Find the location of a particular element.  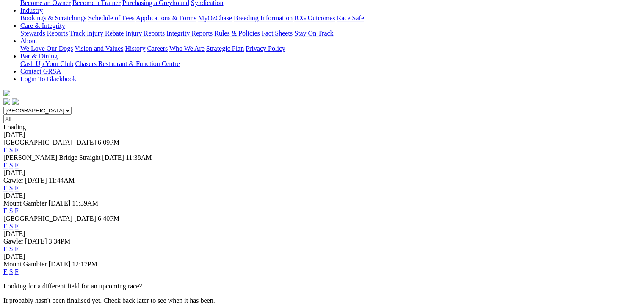

a: Track Injury Rebate is located at coordinates (97, 33).